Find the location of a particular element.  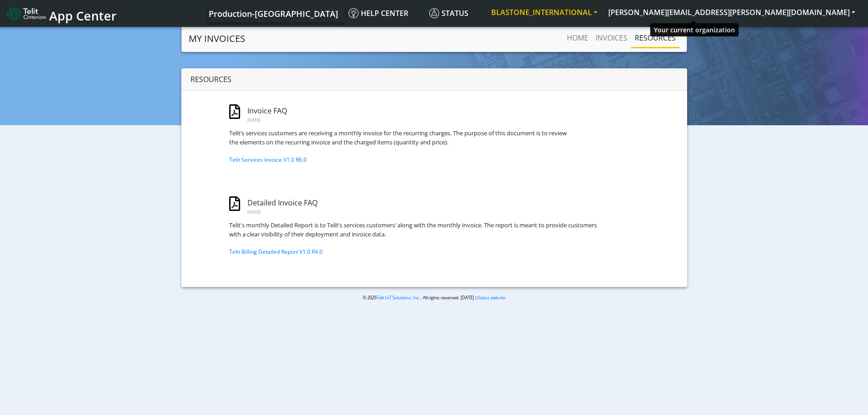

a: INVOICES is located at coordinates (611, 38).